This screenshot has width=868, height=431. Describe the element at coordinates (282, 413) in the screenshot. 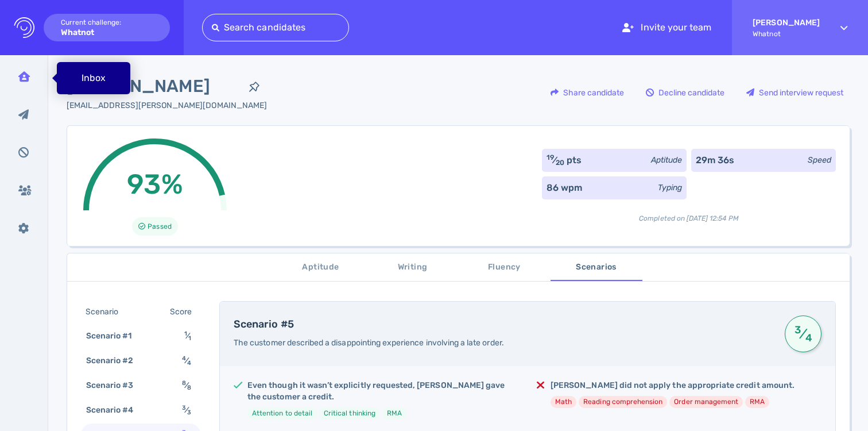

I see `li: Attention to detail` at that location.